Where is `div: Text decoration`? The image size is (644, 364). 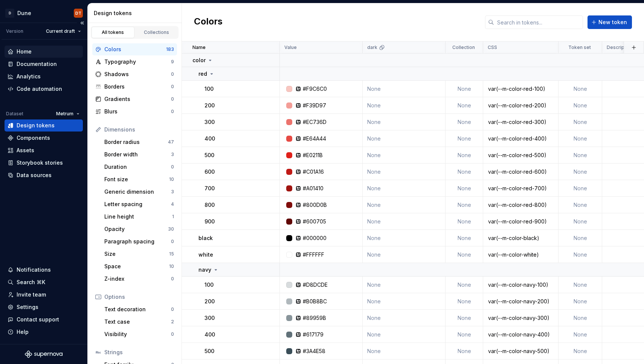
div: Text decoration is located at coordinates (138, 309).